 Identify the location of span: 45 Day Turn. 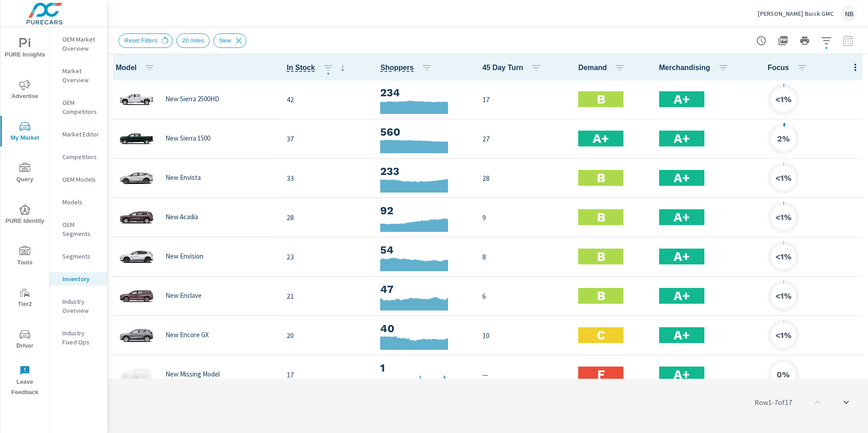
(514, 68).